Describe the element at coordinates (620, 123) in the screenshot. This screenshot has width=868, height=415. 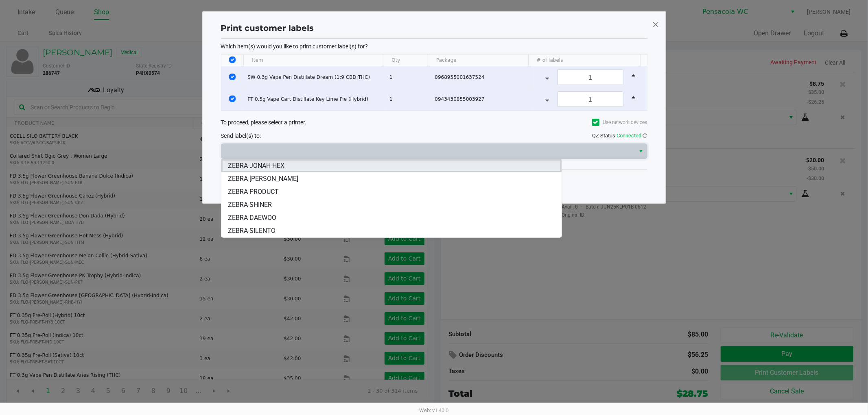
I see `label: Use network devices` at that location.